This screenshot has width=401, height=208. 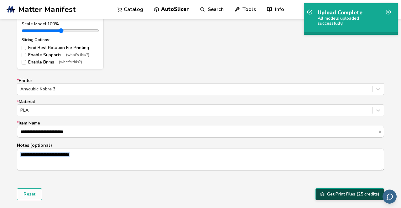 What do you see at coordinates (200, 87) in the screenshot?
I see `label: Printer` at bounding box center [200, 87].